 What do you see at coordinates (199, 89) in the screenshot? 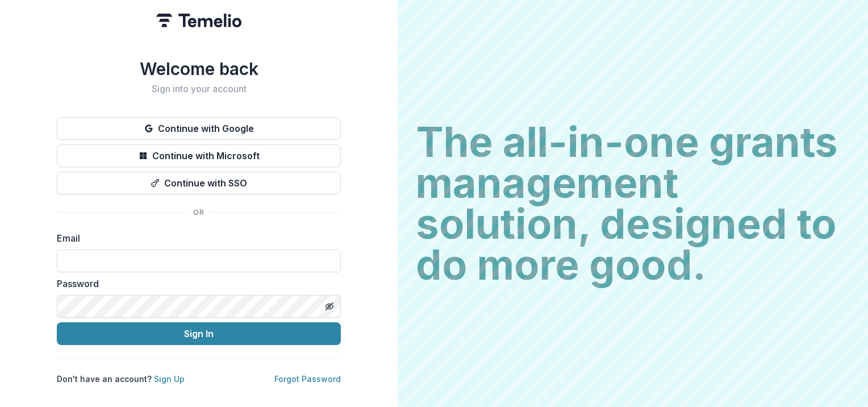
I see `h2: Sign into your account` at bounding box center [199, 89].